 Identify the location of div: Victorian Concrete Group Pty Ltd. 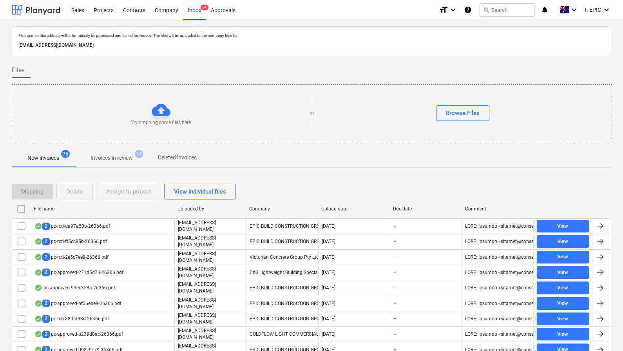
(282, 257).